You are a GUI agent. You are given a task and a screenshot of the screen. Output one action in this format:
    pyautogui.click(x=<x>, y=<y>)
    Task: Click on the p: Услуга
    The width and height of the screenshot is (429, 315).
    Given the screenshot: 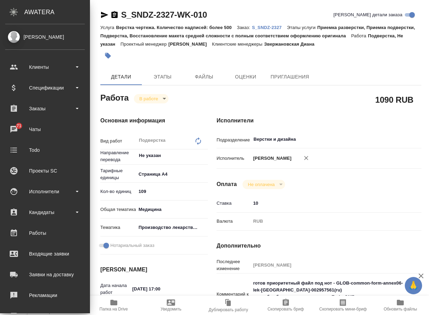 What is the action you would take?
    pyautogui.click(x=108, y=27)
    